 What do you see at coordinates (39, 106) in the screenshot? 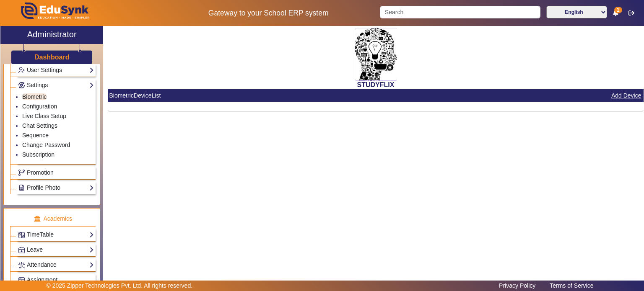
I see `a: Configuration` at bounding box center [39, 106].